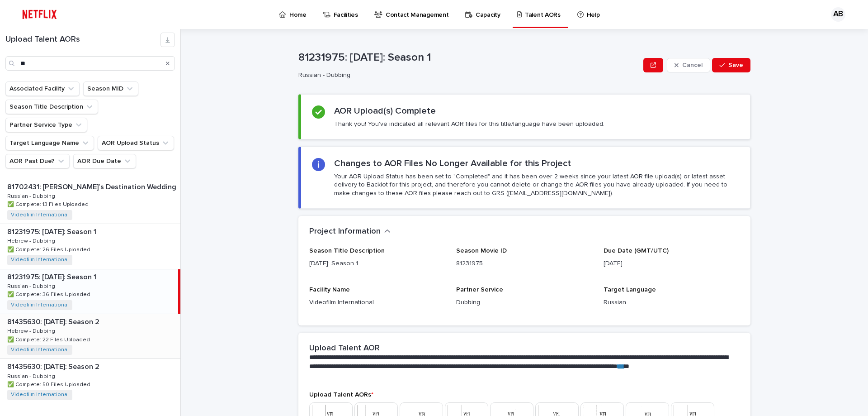 The width and height of the screenshot is (868, 416). What do you see at coordinates (42, 89) in the screenshot?
I see `button: Associated Facility` at bounding box center [42, 89].